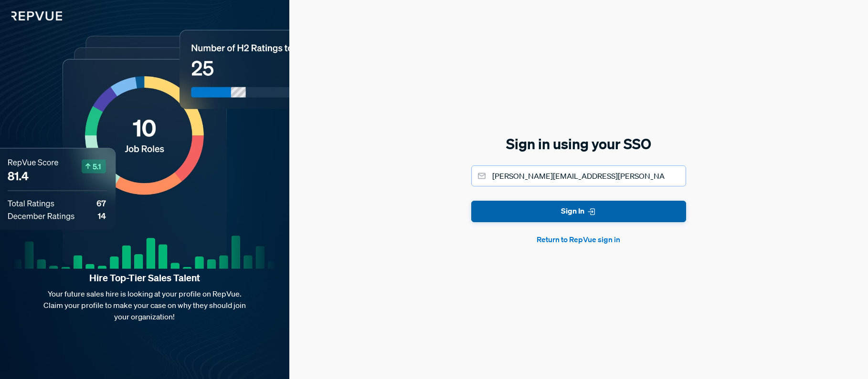  I want to click on button: Return to RepVue sign in, so click(578, 239).